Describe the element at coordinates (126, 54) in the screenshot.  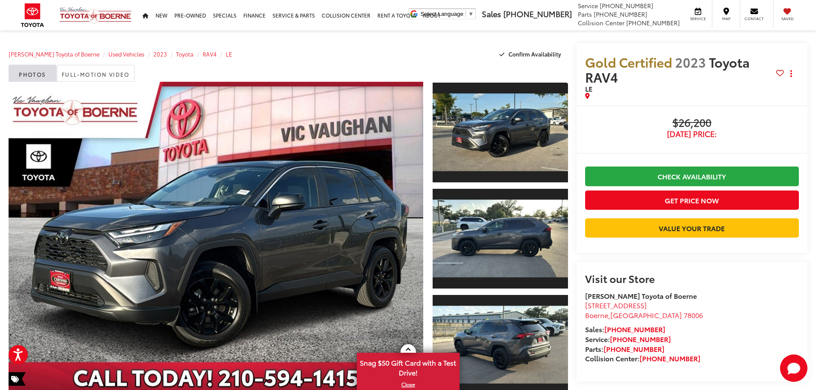
I see `a: Used Vehicles` at that location.